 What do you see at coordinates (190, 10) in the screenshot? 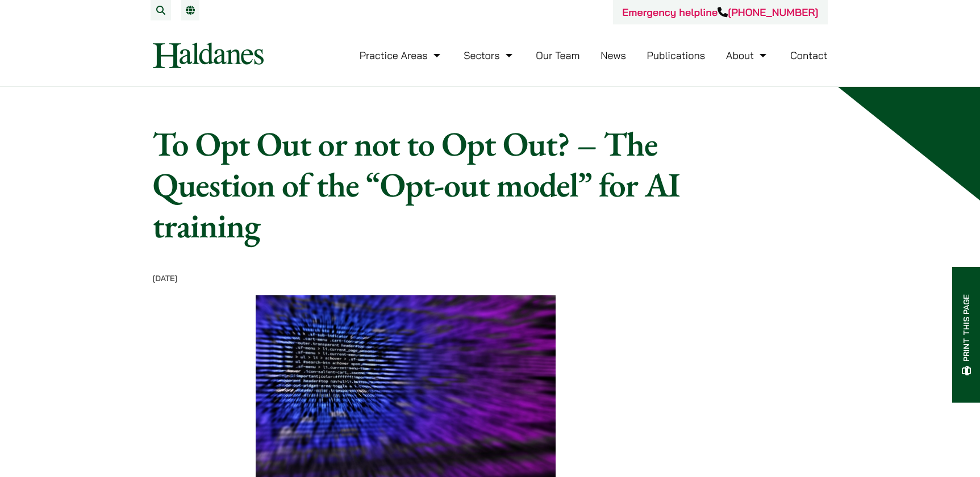
I see `a: Switch to EN` at bounding box center [190, 10].